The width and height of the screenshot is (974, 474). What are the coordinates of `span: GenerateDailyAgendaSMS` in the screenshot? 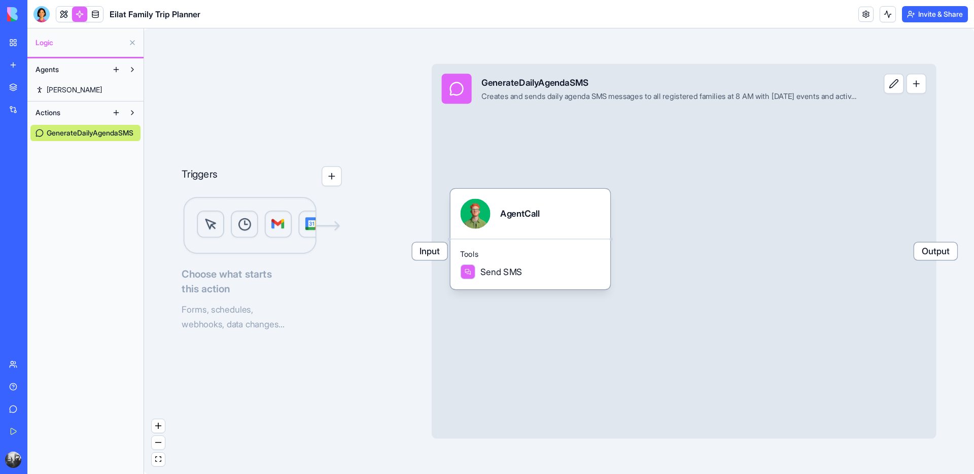 It's located at (90, 133).